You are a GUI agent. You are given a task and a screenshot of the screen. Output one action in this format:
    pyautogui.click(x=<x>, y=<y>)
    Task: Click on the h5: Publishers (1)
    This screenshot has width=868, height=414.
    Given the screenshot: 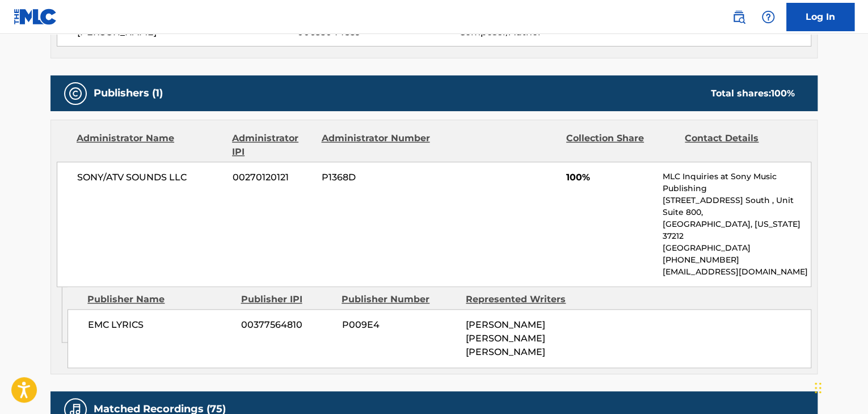 What is the action you would take?
    pyautogui.click(x=128, y=93)
    